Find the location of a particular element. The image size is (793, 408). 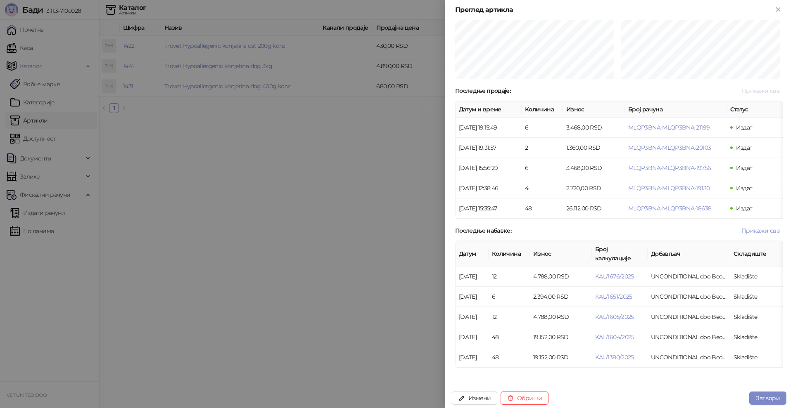

span: KAL/1605/2025 is located at coordinates (614, 317).